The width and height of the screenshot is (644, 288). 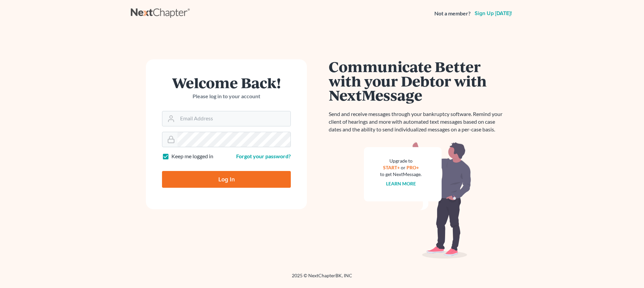 What do you see at coordinates (401, 174) in the screenshot?
I see `div: to get NextMessage.` at bounding box center [401, 174].